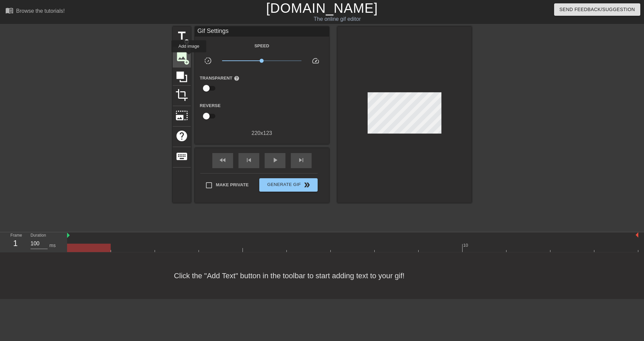 Image resolution: width=644 pixels, height=341 pixels. Describe the element at coordinates (53, 246) in the screenshot. I see `div: ms` at that location.